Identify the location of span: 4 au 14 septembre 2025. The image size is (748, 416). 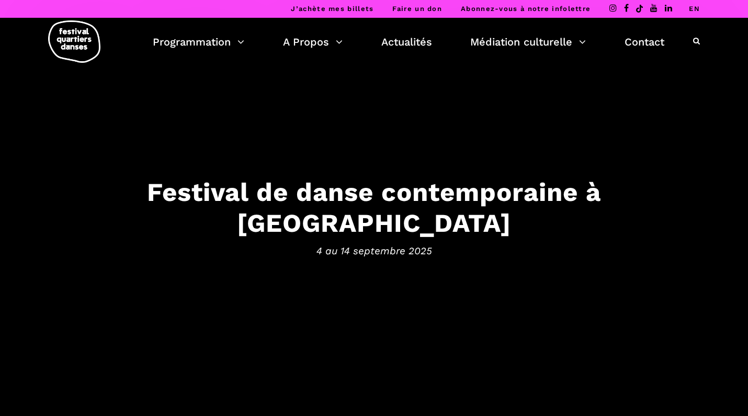
(374, 251).